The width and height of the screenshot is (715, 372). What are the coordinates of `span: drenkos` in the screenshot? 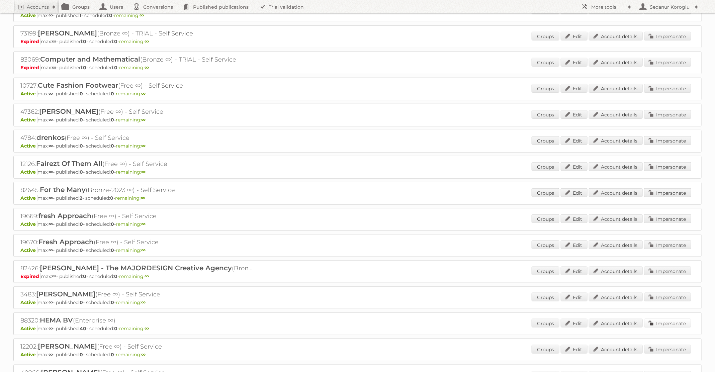 It's located at (51, 137).